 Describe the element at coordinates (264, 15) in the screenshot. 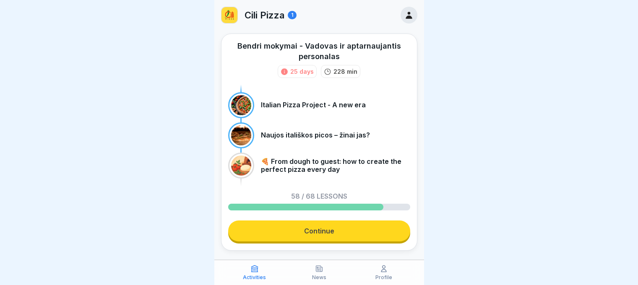

I see `p: Cili Pizza` at that location.